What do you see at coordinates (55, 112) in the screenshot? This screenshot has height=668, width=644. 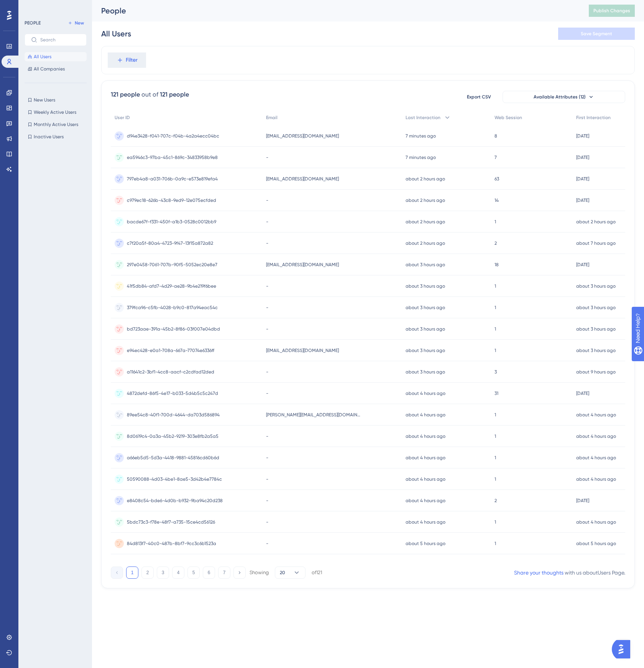 I see `button: Weekly Active Users` at bounding box center [55, 112].